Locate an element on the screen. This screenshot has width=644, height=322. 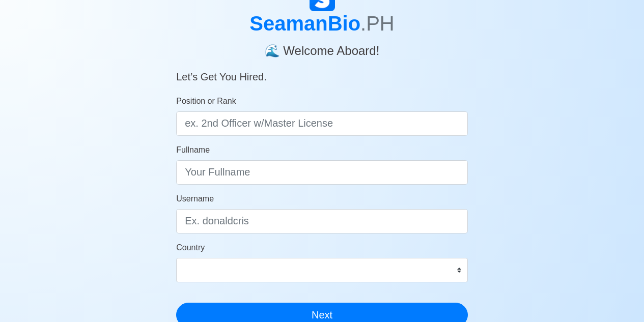
h4: 🌊 Welcome Aboard! is located at coordinates (322, 47).